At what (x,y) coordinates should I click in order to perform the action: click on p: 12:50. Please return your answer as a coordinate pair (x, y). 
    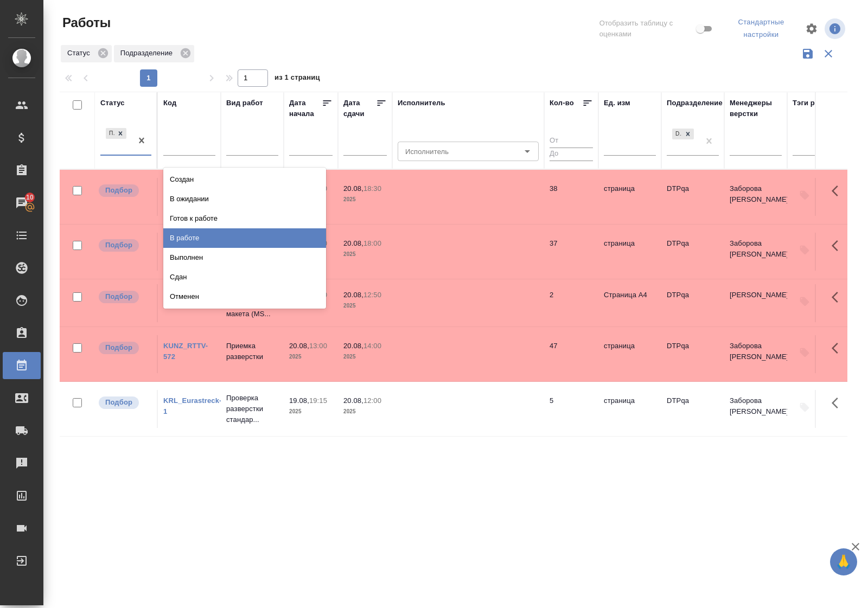
    Looking at the image, I should click on (373, 295).